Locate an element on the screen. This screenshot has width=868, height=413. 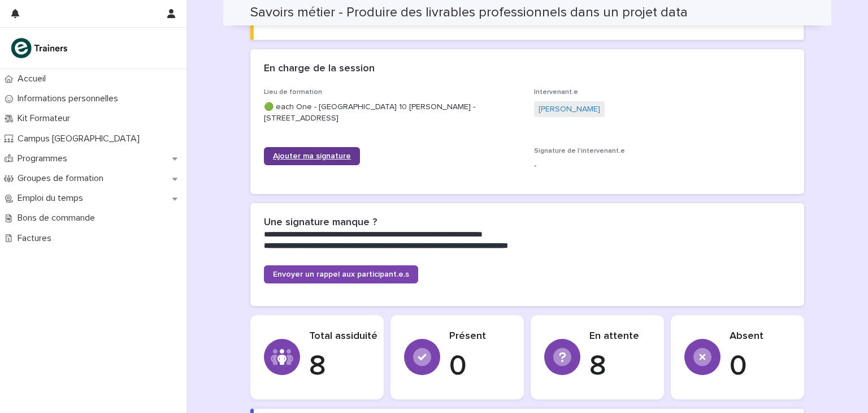
a: Envoyer un rappel aux participant.e.s is located at coordinates (341, 274).